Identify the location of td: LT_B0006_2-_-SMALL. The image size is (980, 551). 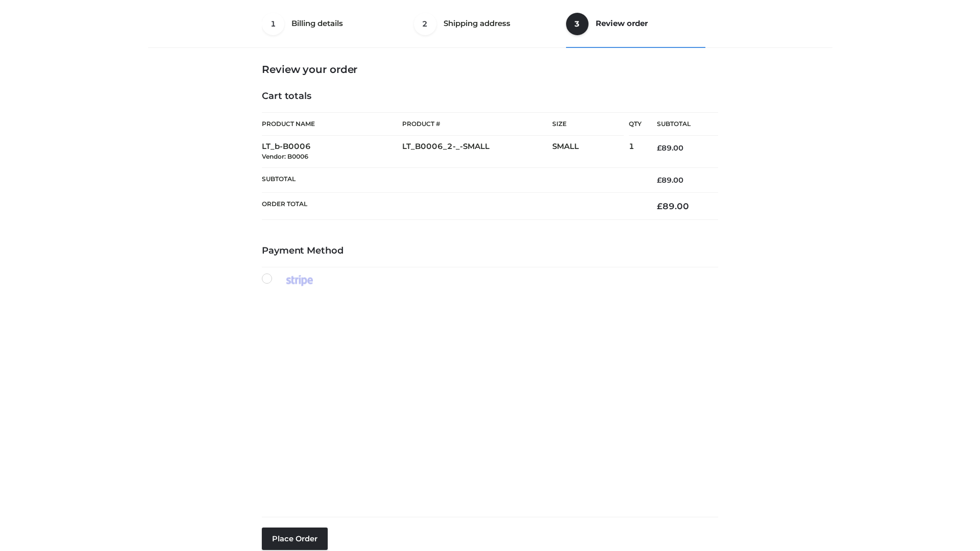
(477, 152).